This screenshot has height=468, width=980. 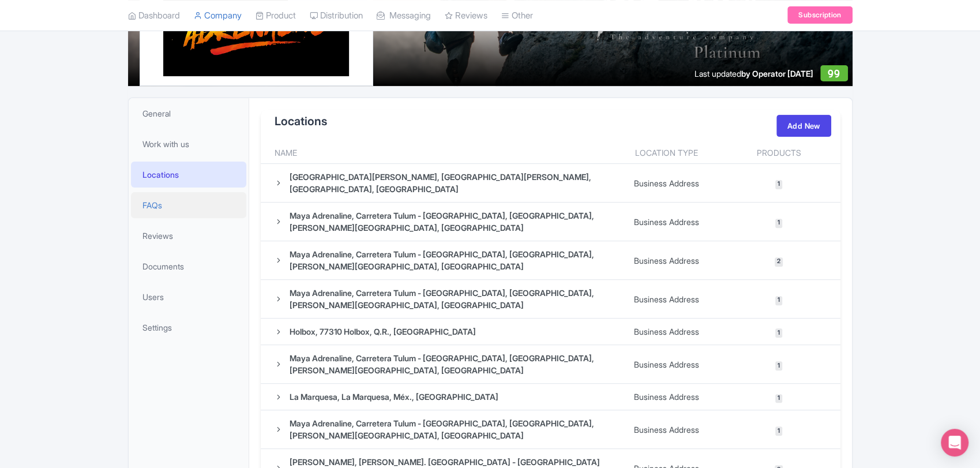 What do you see at coordinates (189, 297) in the screenshot?
I see `a: Users` at bounding box center [189, 297].